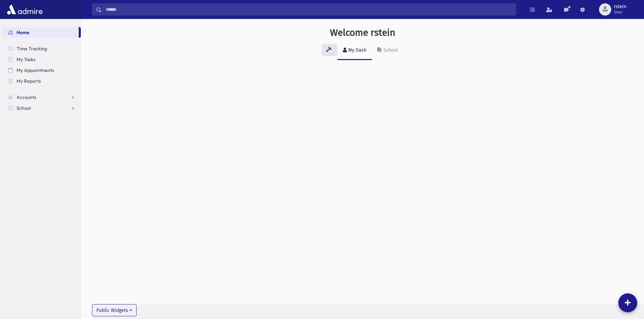 The width and height of the screenshot is (644, 319). What do you see at coordinates (26, 59) in the screenshot?
I see `span: My Tasks` at bounding box center [26, 59].